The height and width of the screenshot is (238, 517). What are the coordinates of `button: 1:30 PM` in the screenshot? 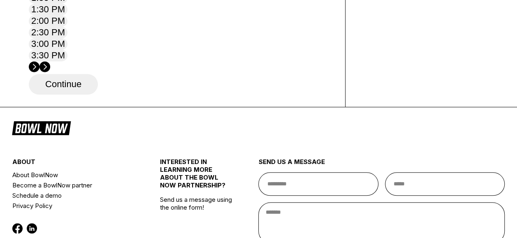 It's located at (48, 9).